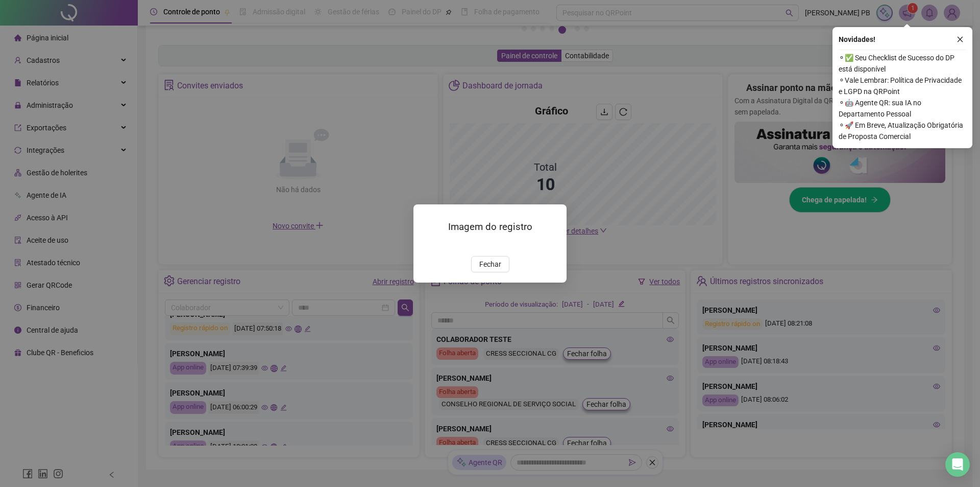 The height and width of the screenshot is (487, 980). What do you see at coordinates (903, 108) in the screenshot?
I see `span: ⚬ 🤖 Agente QR: sua IA no Departamento Pessoal` at bounding box center [903, 108].